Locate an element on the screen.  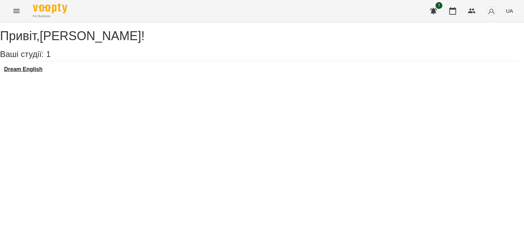
span: For Business is located at coordinates (50, 16).